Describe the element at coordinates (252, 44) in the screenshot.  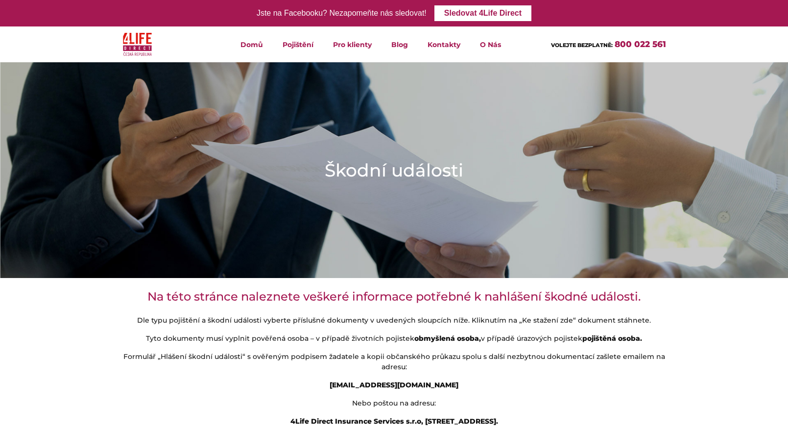
I see `a: Domů` at that location.